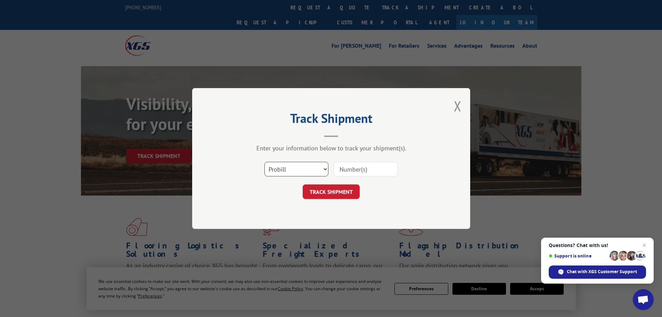 Image resolution: width=662 pixels, height=317 pixels. What do you see at coordinates (366, 169) in the screenshot?
I see `input: Number(s)` at bounding box center [366, 169].